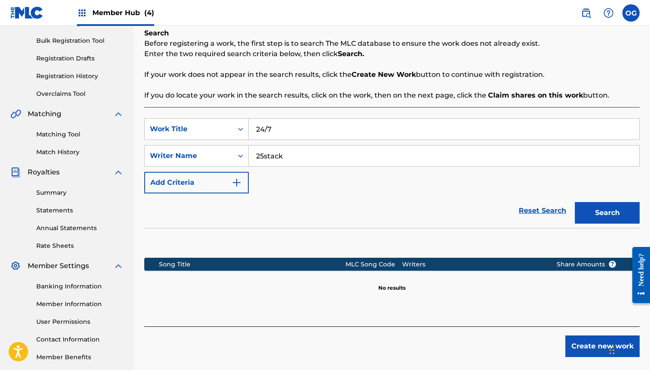 This screenshot has height=370, width=650. Describe the element at coordinates (612, 350) in the screenshot. I see `div: Drag` at that location.